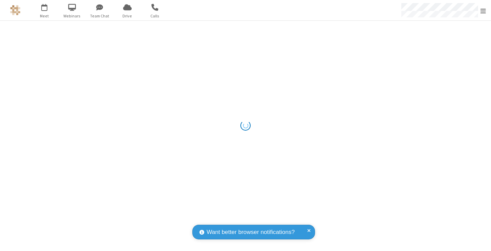  What do you see at coordinates (72, 16) in the screenshot?
I see `span: Webinars` at bounding box center [72, 16].